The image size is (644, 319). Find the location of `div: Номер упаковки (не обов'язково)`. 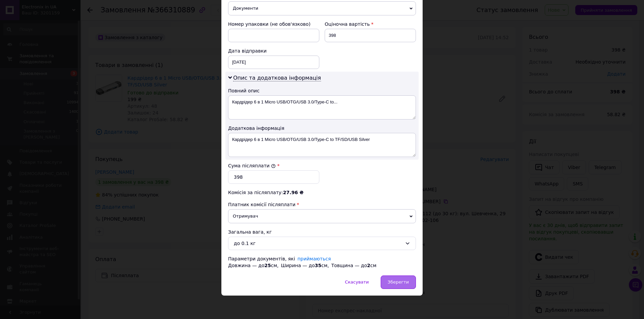

div: Номер упаковки (не обов'язково) is located at coordinates (273, 24).